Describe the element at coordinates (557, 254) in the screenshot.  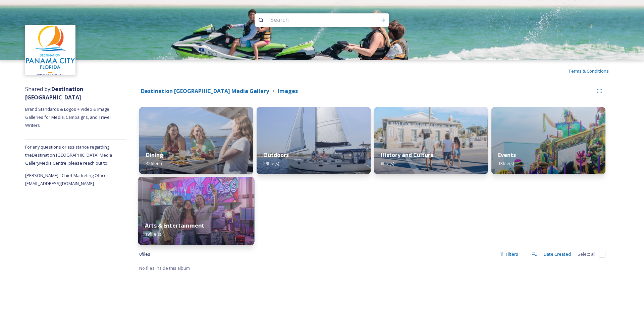
I see `div: Date Created` at that location.